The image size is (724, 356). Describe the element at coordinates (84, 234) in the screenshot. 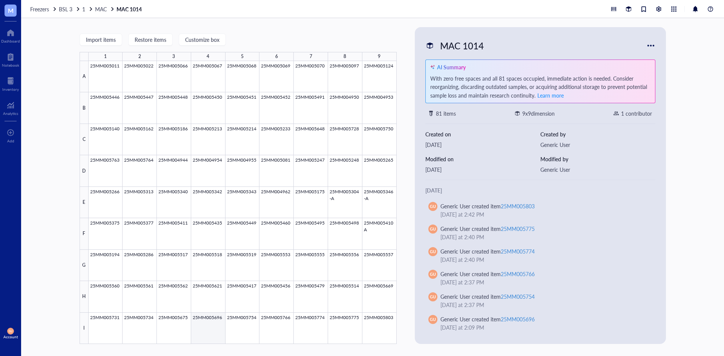

I see `div: F` at that location.